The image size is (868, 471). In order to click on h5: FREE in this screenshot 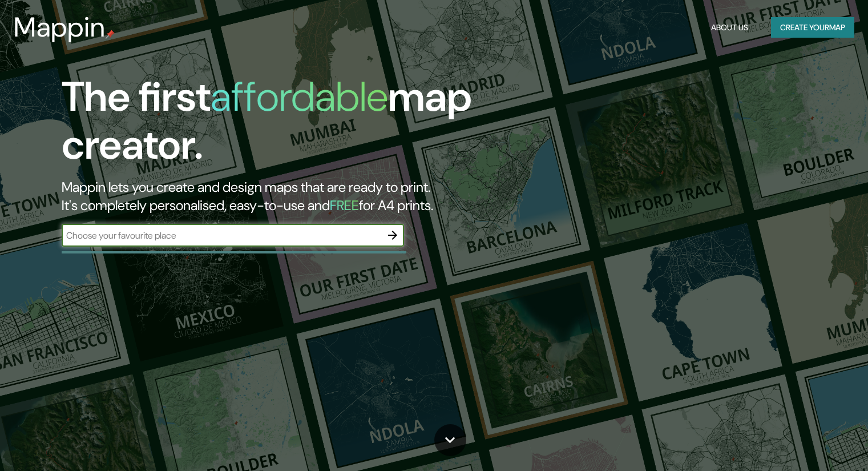, I will do `click(344, 205)`.